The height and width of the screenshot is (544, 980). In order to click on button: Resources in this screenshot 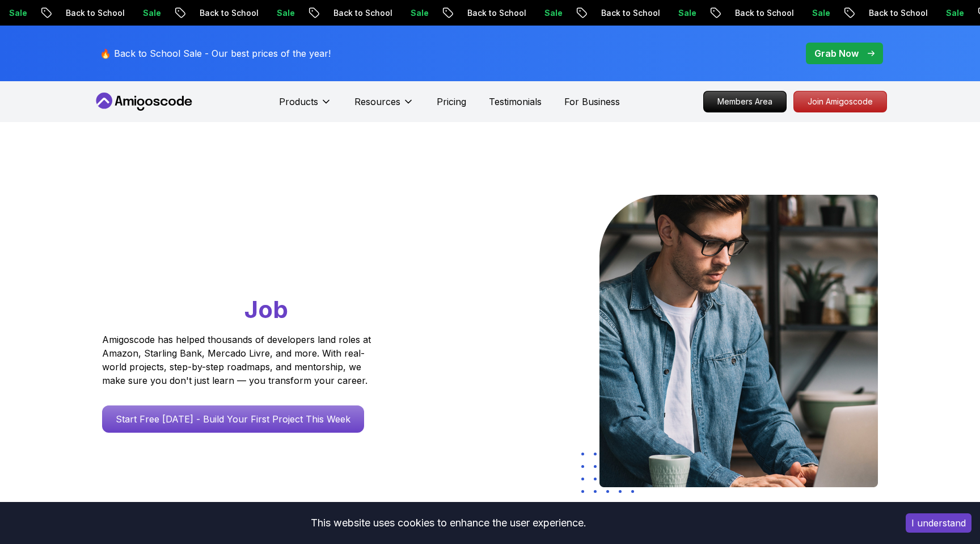, I will do `click(384, 106)`.